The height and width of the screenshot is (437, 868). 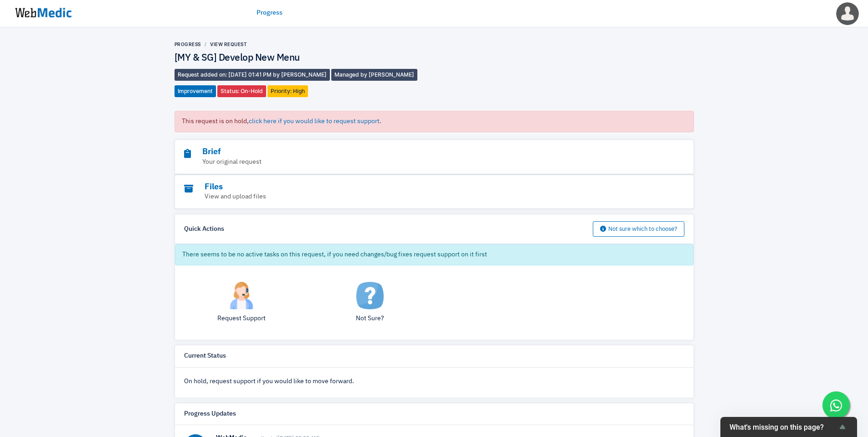 I want to click on p: Your original request, so click(x=409, y=162).